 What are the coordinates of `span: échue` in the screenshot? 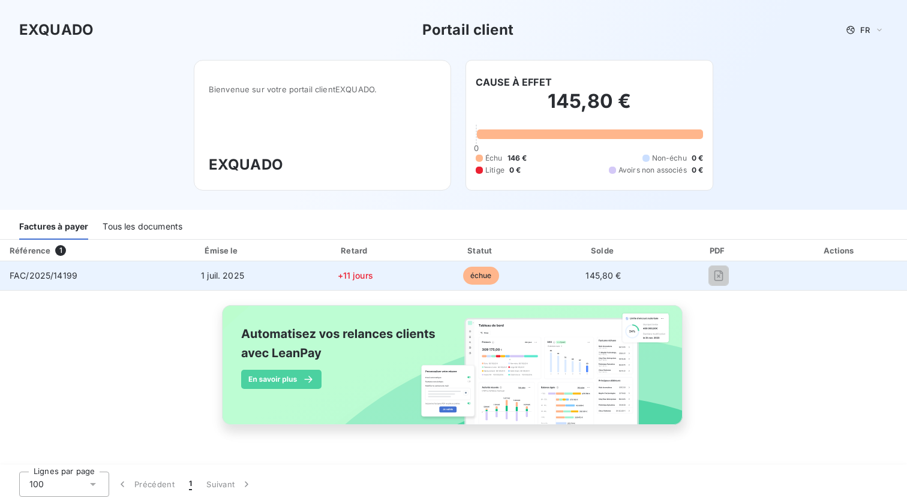 It's located at (481, 276).